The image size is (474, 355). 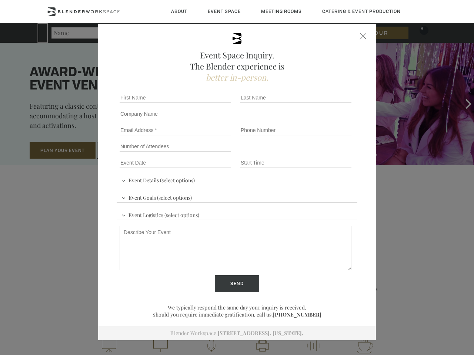 I want to click on span: Event Logistics (select options), so click(x=160, y=214).